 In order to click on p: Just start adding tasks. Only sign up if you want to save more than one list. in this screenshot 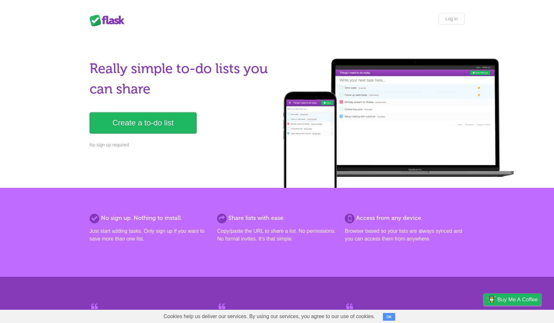, I will do `click(149, 235)`.